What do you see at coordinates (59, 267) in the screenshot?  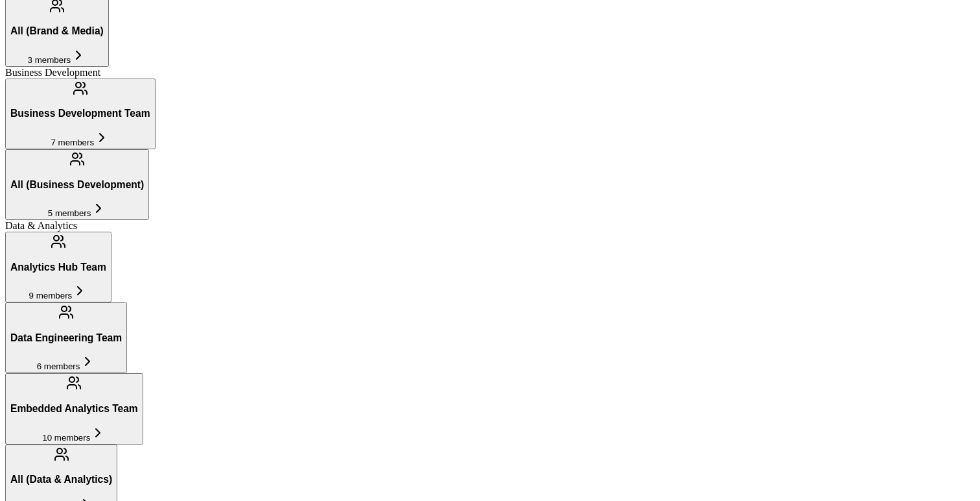 I see `h3: Analytics Hub Team` at bounding box center [59, 267].